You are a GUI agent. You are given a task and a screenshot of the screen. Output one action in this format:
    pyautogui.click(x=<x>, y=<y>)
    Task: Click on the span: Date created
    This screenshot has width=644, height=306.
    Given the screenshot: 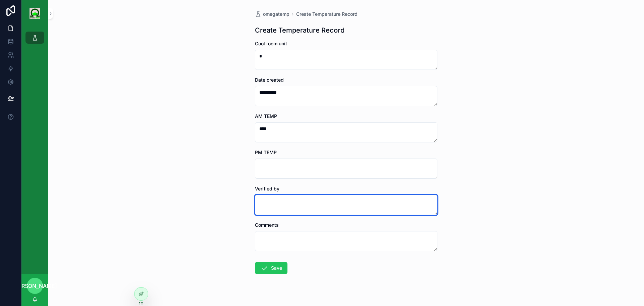 What is the action you would take?
    pyautogui.click(x=269, y=80)
    